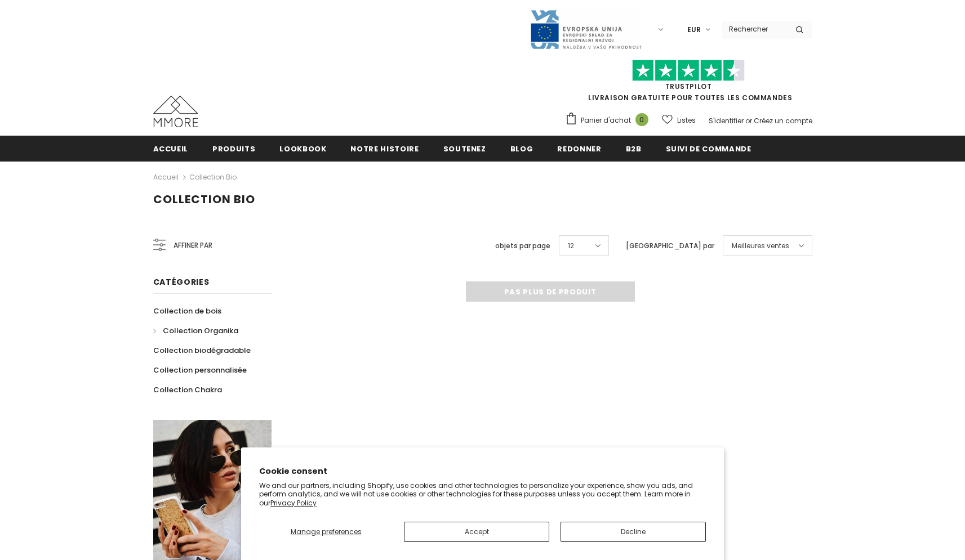 The width and height of the screenshot is (965, 560). I want to click on button: Accept, so click(477, 532).